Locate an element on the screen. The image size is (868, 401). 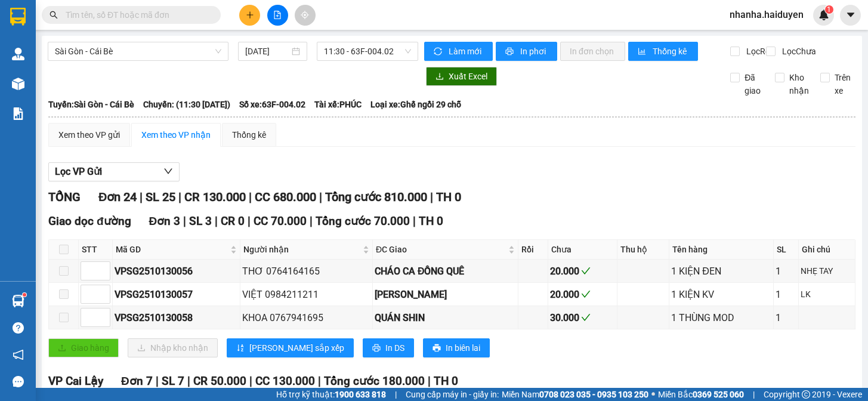
span: TỔNG is located at coordinates (64, 197).